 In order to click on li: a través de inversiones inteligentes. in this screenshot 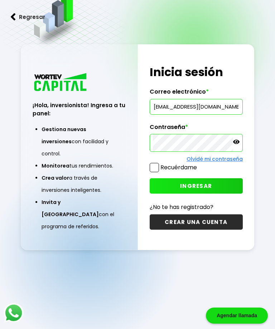, I will do `click(79, 184)`.